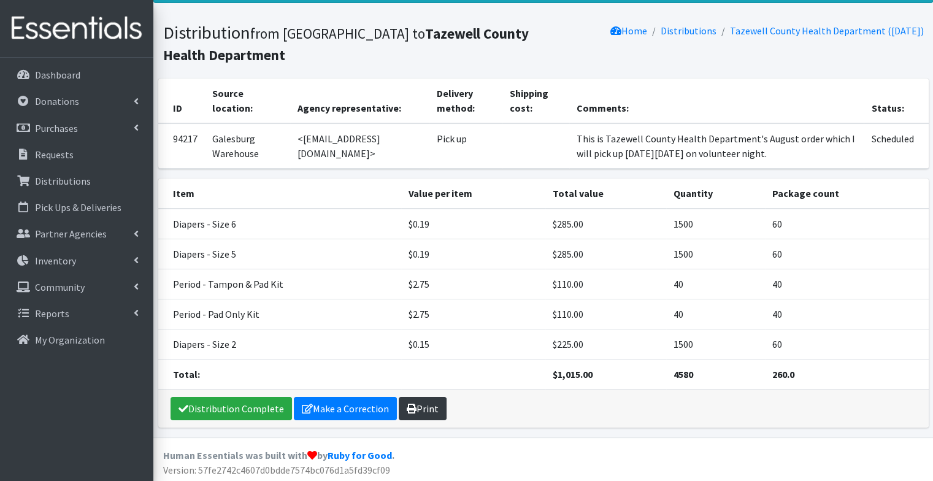 The height and width of the screenshot is (481, 933). Describe the element at coordinates (351, 43) in the screenshot. I see `h1: Distribution` at that location.